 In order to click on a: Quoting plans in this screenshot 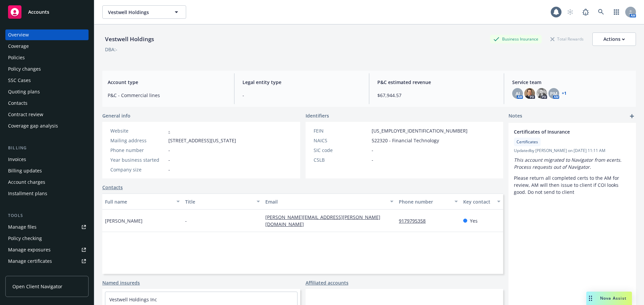, I will do `click(47, 92)`.